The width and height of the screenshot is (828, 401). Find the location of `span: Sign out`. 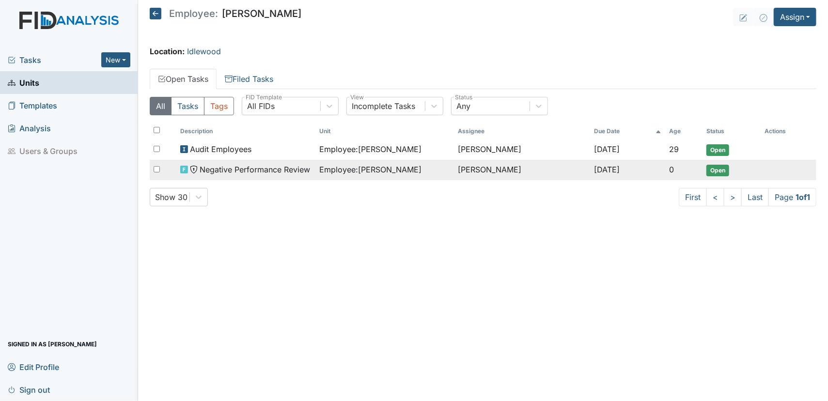

span: Sign out is located at coordinates (29, 390).